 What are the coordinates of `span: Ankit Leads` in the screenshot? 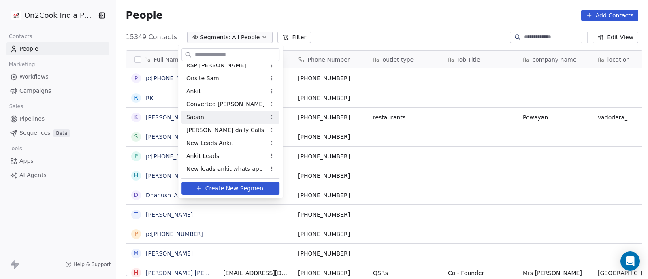 It's located at (202, 156).